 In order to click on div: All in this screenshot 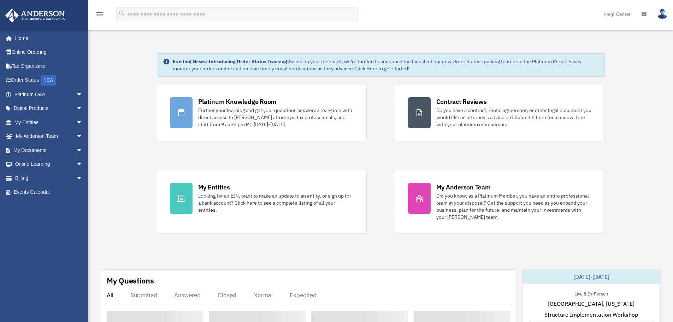, I will do `click(110, 295)`.